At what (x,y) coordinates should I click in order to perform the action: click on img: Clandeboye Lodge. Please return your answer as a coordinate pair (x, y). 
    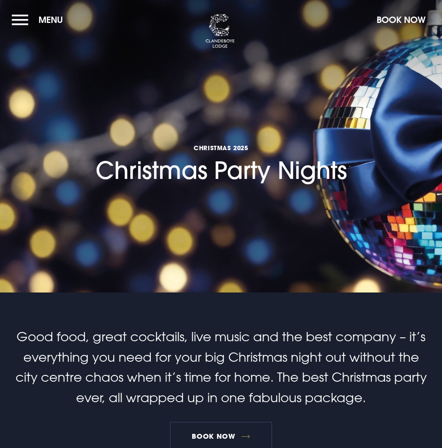
    Looking at the image, I should click on (220, 31).